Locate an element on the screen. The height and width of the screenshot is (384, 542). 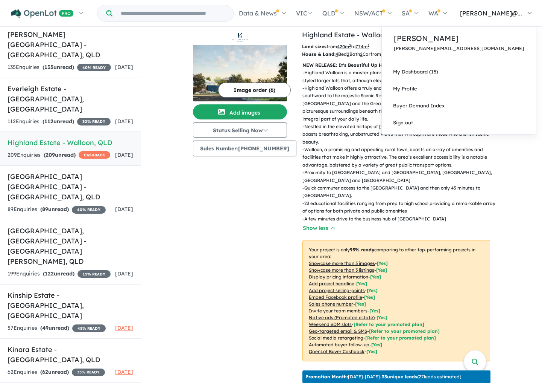
u: Social media retargeting is located at coordinates (336, 337).